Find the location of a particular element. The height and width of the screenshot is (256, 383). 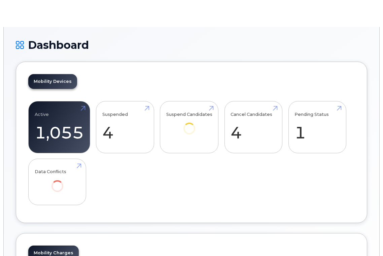

a: Suspended 4 is located at coordinates (125, 127).